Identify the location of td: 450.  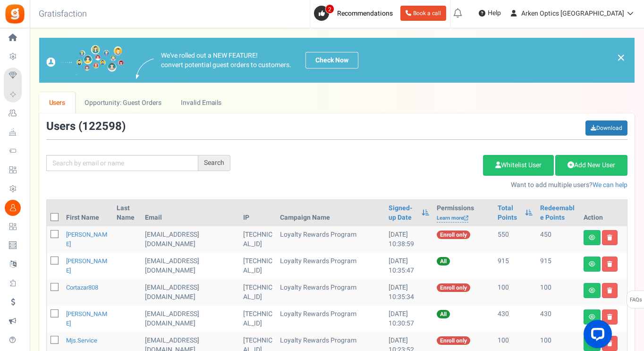
(558, 240).